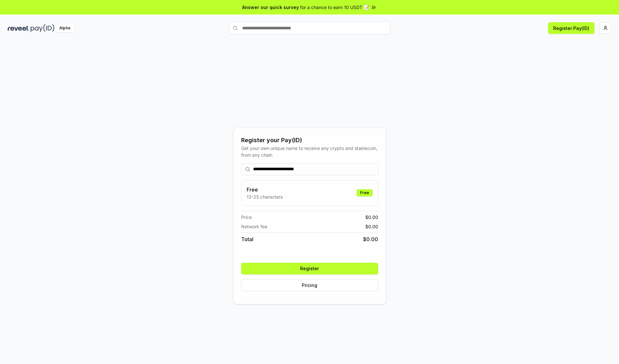 The height and width of the screenshot is (364, 619). I want to click on div: Free, so click(365, 193).